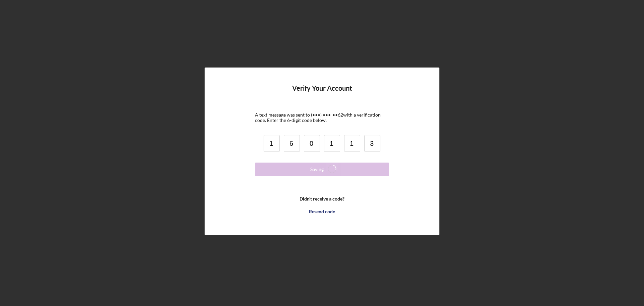  Describe the element at coordinates (322, 169) in the screenshot. I see `button: Saving` at that location.